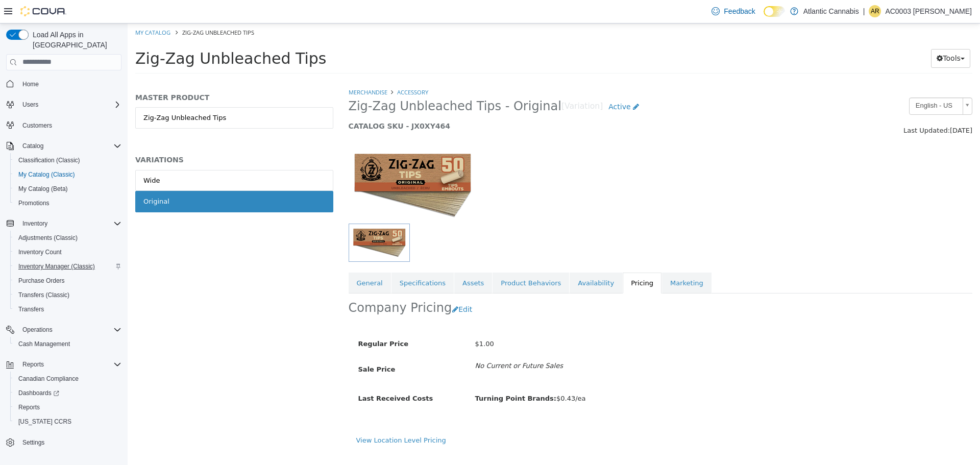 The width and height of the screenshot is (980, 465). I want to click on button: Canadian Compliance, so click(68, 379).